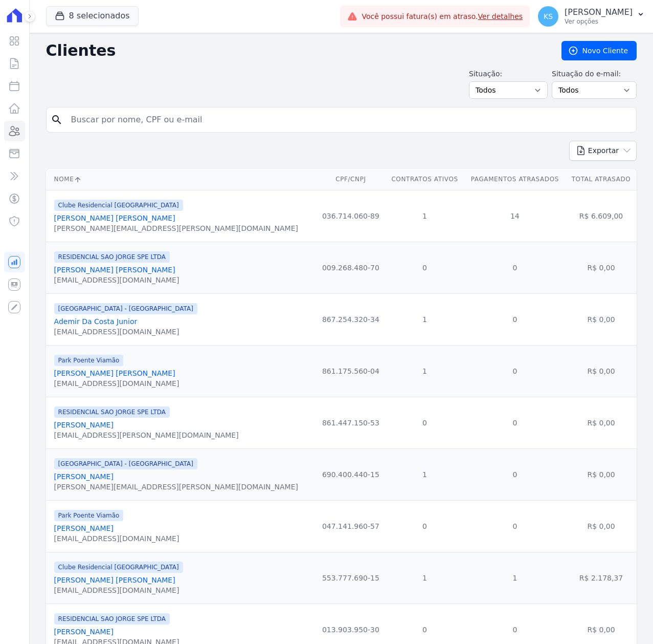 This screenshot has width=653, height=644. Describe the element at coordinates (295, 51) in the screenshot. I see `h2: Clientes` at that location.